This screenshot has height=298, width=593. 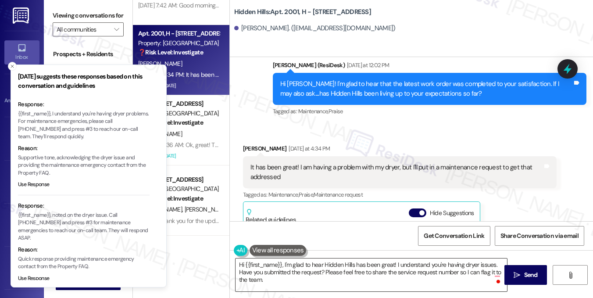 What do you see at coordinates (539, 235) in the screenshot?
I see `span: Share Conversation via email` at bounding box center [539, 235].